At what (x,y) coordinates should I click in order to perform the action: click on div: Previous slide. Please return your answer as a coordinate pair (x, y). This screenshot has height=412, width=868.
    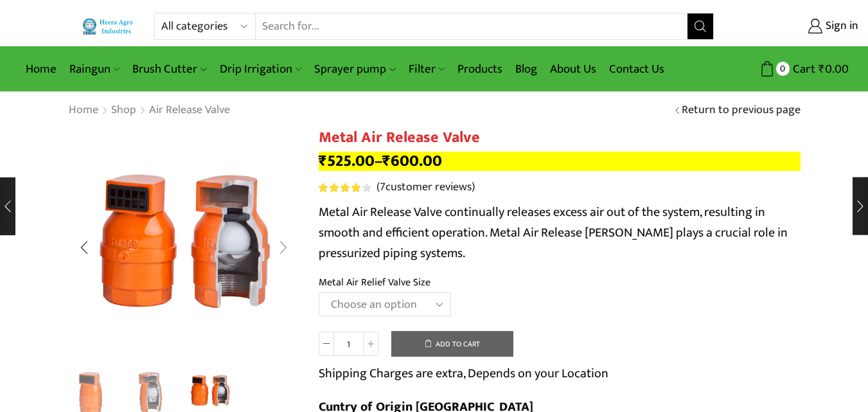
    Looking at the image, I should click on (84, 248).